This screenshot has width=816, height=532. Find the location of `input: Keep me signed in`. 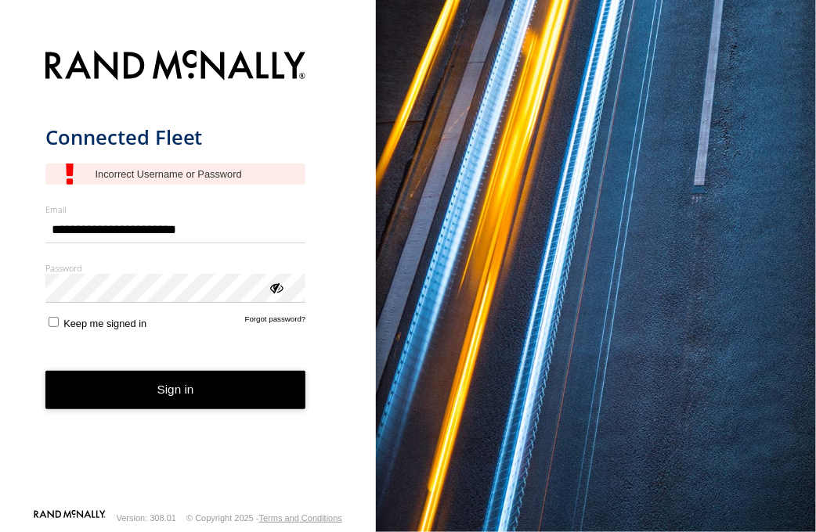

input: Keep me signed in is located at coordinates (53, 322).